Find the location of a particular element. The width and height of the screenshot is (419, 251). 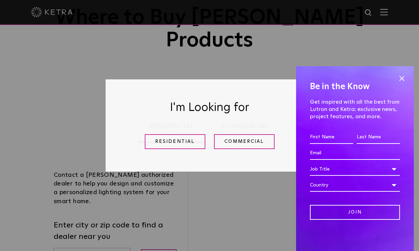

input: First Name is located at coordinates (331, 137).